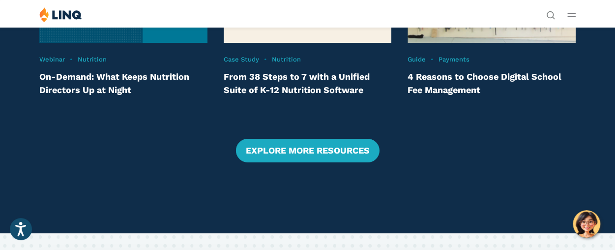 The image size is (615, 250). I want to click on a: Case Study, so click(241, 59).